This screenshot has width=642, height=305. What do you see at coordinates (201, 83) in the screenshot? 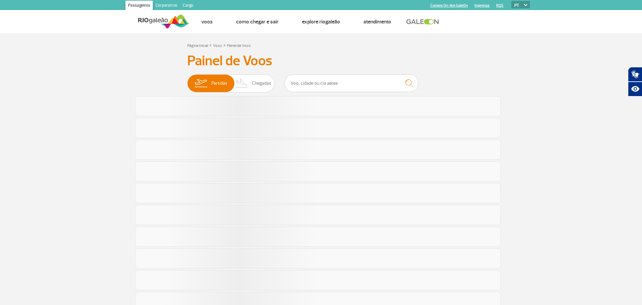
I see `img: slider-embarque` at bounding box center [201, 83].